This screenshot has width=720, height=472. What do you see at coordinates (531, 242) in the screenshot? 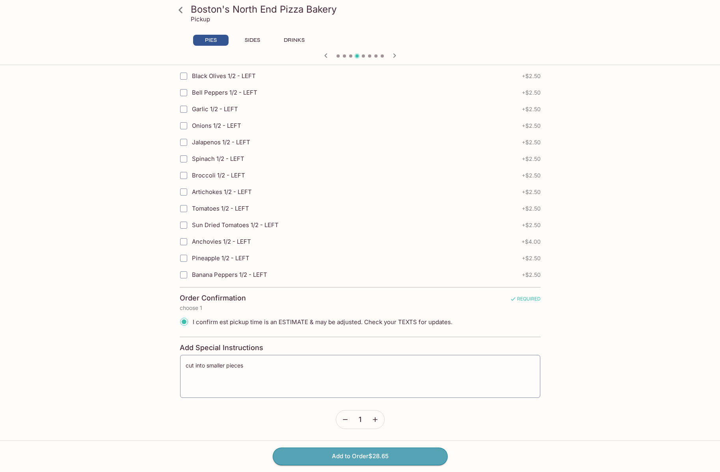
I see `span: + $4.00` at bounding box center [531, 242].